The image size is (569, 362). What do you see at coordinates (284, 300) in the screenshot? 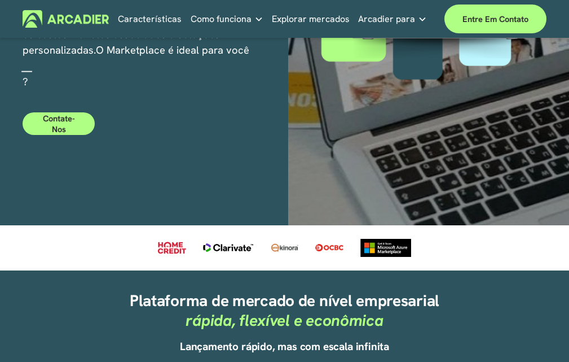
I see `font: Plataforma de mercado de nível empresarial` at bounding box center [284, 300].